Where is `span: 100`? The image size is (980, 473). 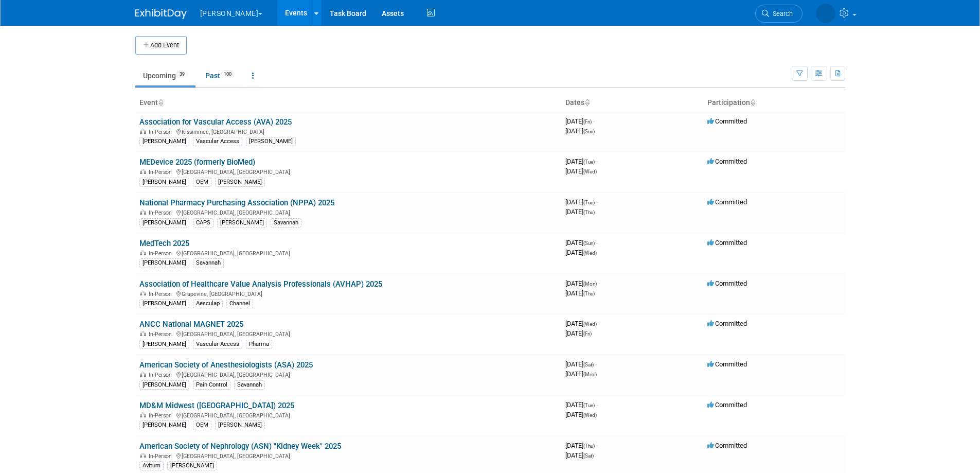
span: 100 is located at coordinates (228, 74).